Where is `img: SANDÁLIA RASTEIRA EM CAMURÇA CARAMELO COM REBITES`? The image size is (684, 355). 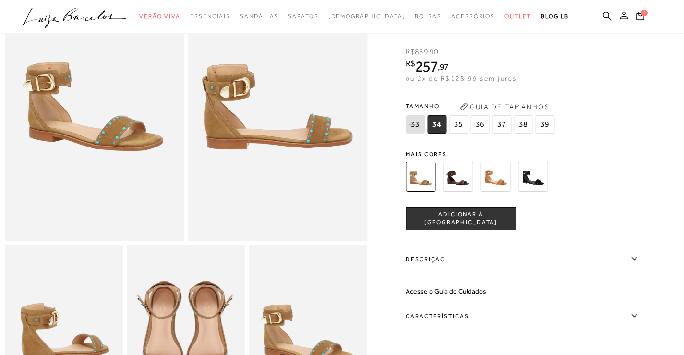 img: SANDÁLIA RASTEIRA EM CAMURÇA CARAMELO COM REBITES is located at coordinates (496, 177).